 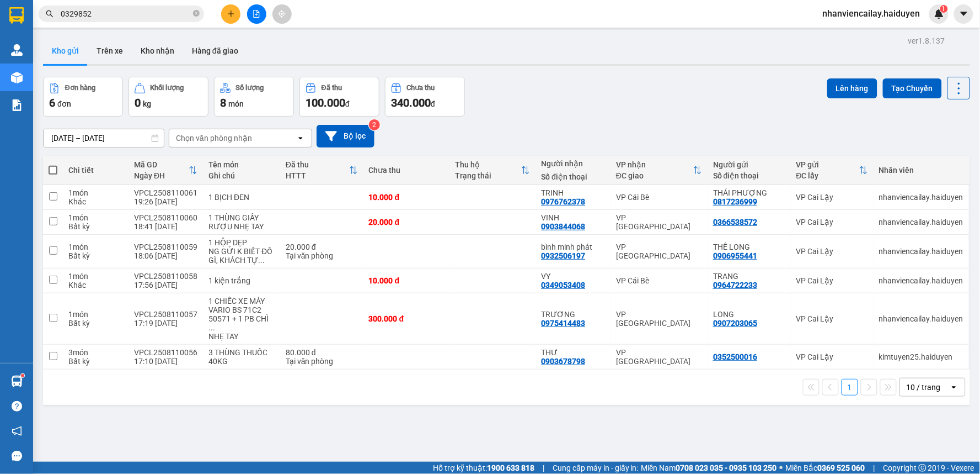 What do you see at coordinates (347, 104) in the screenshot?
I see `span: đ` at bounding box center [347, 104].